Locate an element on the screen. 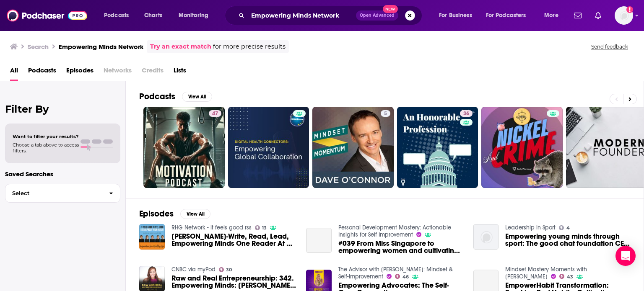 This screenshot has height=291, width=644. span: 46 is located at coordinates (405, 277).